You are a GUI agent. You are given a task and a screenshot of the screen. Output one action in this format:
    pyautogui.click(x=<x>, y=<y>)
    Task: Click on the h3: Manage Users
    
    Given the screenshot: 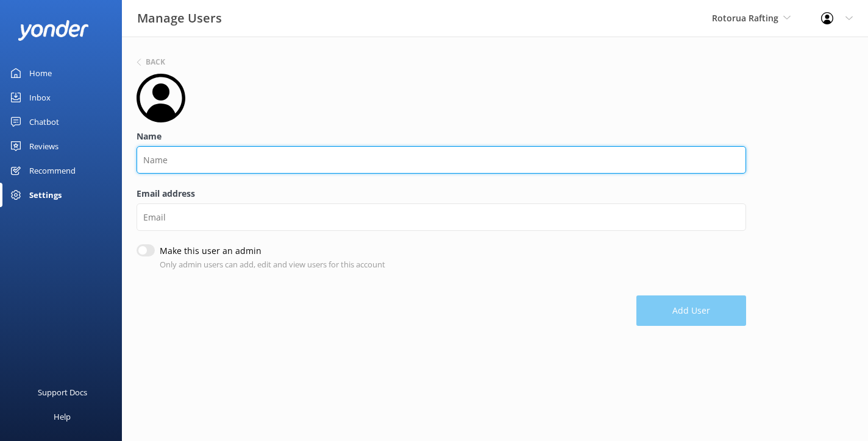 What is the action you would take?
    pyautogui.click(x=179, y=19)
    